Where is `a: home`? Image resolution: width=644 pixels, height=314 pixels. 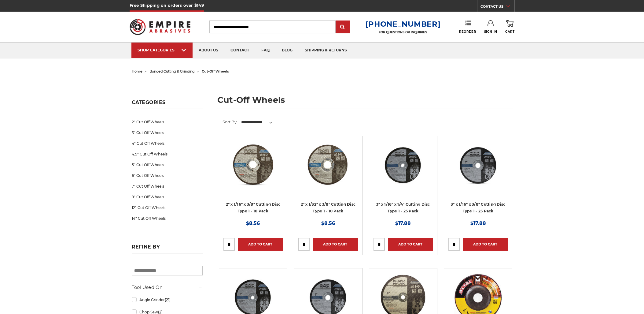 a: home is located at coordinates (137, 72).